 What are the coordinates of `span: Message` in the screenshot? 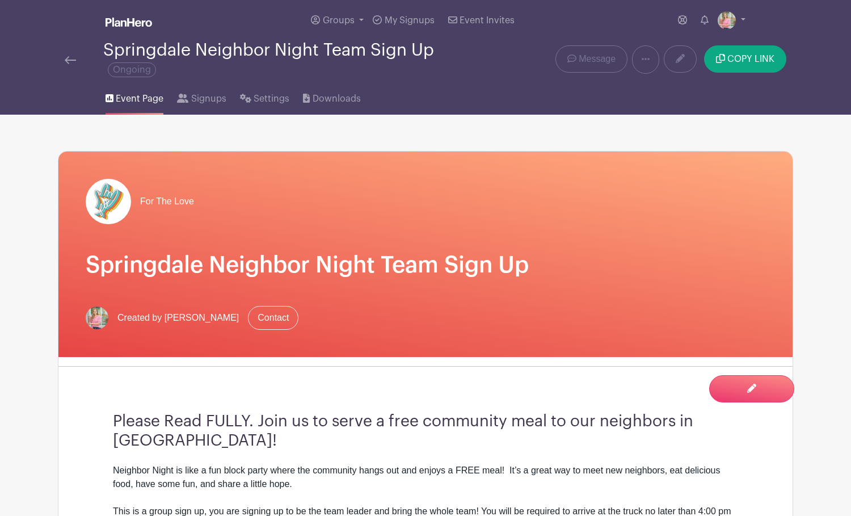 It's located at (597, 59).